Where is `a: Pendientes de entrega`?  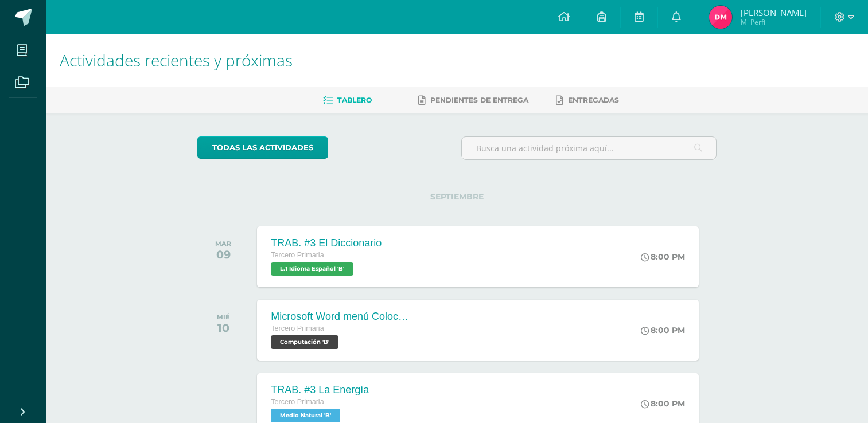 a: Pendientes de entrega is located at coordinates (474, 100).